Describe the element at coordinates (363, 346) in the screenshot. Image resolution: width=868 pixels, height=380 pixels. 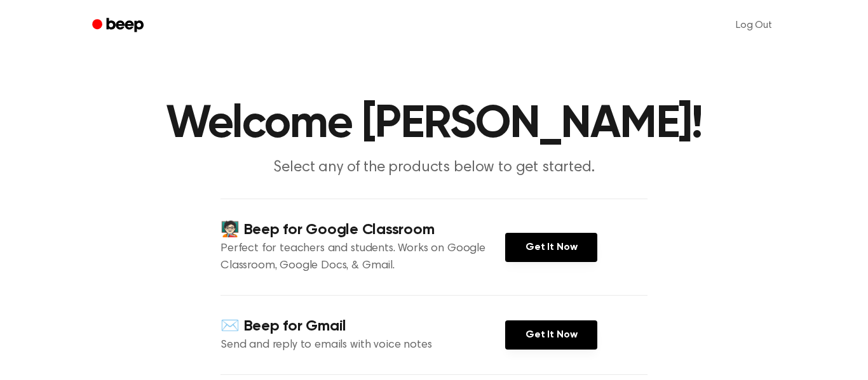
I see `p: Send and reply to emails with voice notes` at that location.